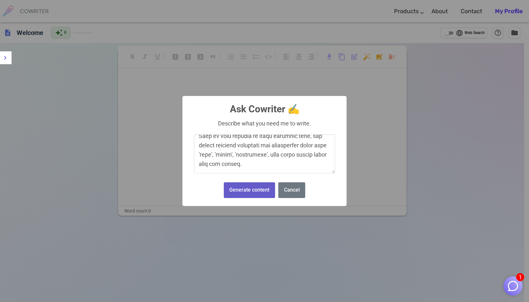 Image resolution: width=529 pixels, height=302 pixels. Describe the element at coordinates (292, 190) in the screenshot. I see `button: Cancel` at that location.